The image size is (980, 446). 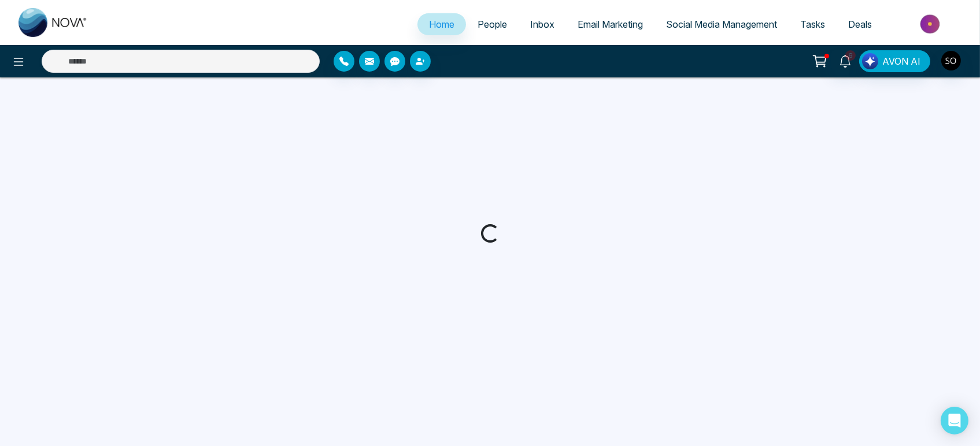 What do you see at coordinates (812, 24) in the screenshot?
I see `span: Tasks` at bounding box center [812, 24].